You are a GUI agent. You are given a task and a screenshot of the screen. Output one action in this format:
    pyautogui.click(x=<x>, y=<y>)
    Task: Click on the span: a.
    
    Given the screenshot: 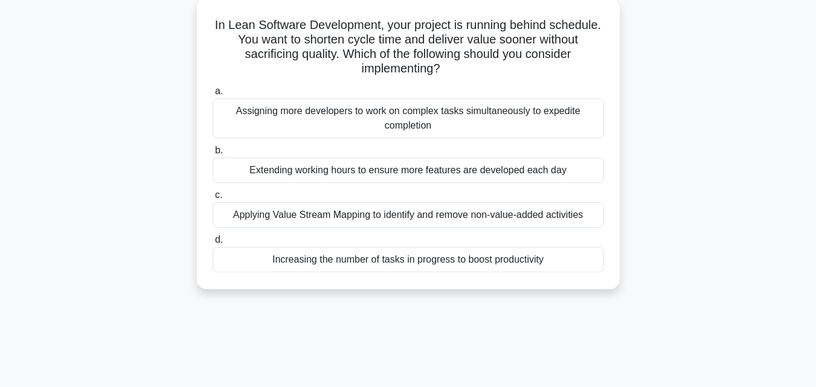 What is the action you would take?
    pyautogui.click(x=219, y=91)
    